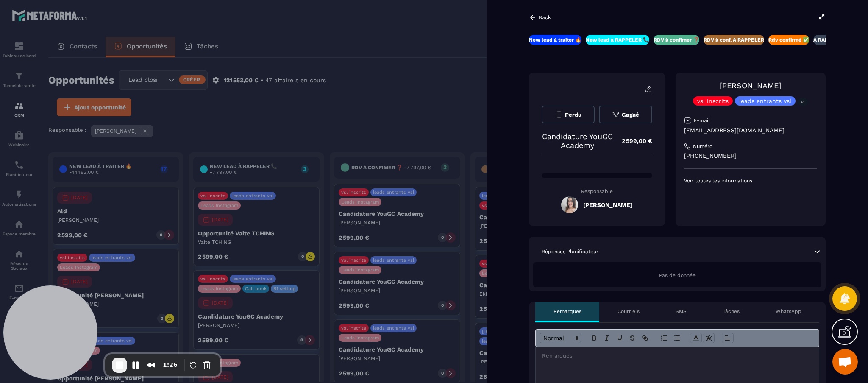 This screenshot has height=383, width=868. What do you see at coordinates (702, 146) in the screenshot?
I see `p: Numéro` at bounding box center [702, 146].